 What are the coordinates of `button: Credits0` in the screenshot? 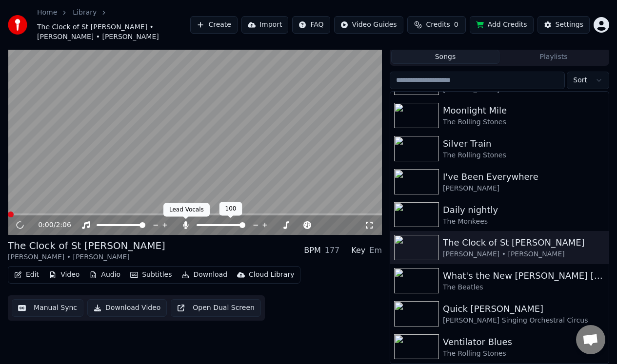 It's located at (437, 25).